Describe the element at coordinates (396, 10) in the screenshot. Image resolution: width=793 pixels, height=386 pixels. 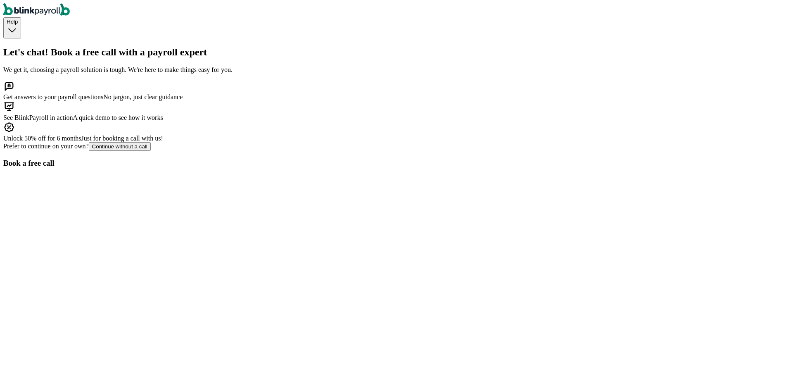
I see `nav: Global` at that location.